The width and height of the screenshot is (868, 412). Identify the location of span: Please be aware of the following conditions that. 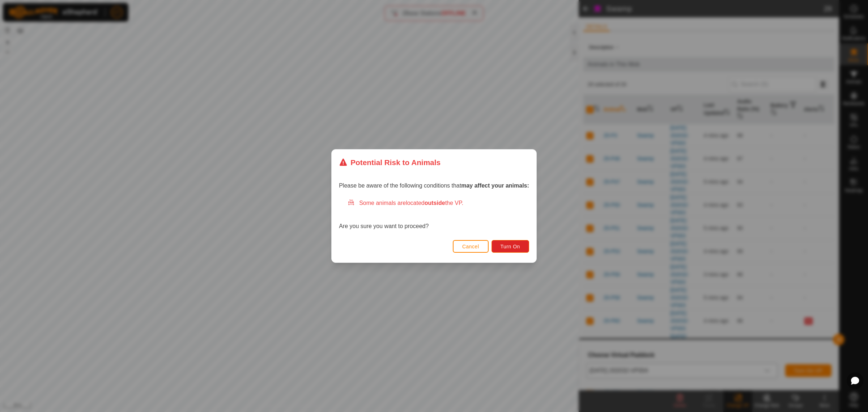
(434, 185).